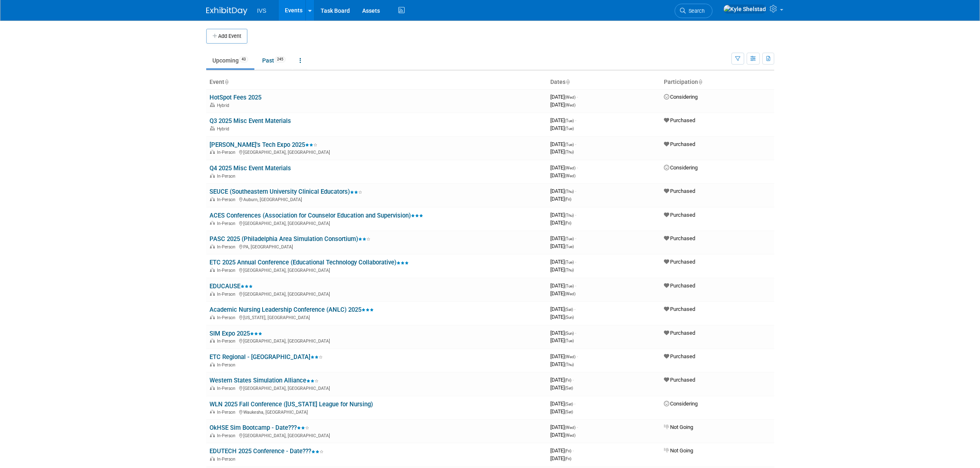  What do you see at coordinates (231, 286) in the screenshot?
I see `a: EDUCAUSE` at bounding box center [231, 286].